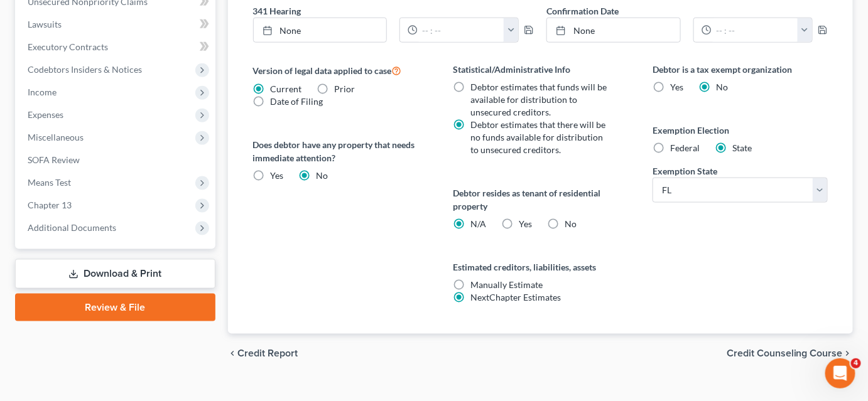 Image resolution: width=868 pixels, height=401 pixels. Describe the element at coordinates (85, 69) in the screenshot. I see `span: Codebtors Insiders & Notices` at that location.